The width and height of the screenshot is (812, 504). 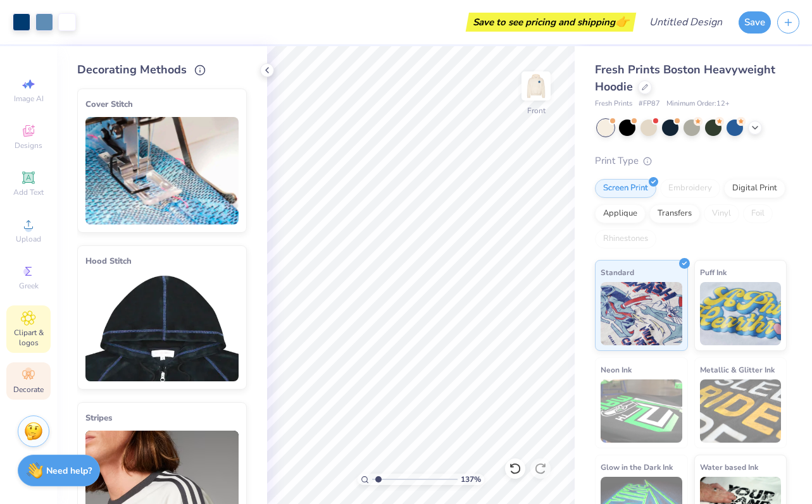 I want to click on div: Hood Stitch, so click(x=162, y=261).